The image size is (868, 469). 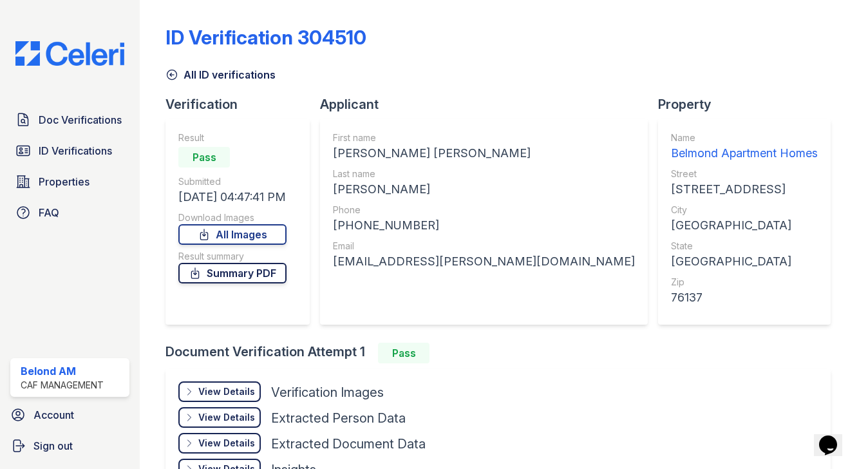 What do you see at coordinates (744, 138) in the screenshot?
I see `div: Name` at bounding box center [744, 138].